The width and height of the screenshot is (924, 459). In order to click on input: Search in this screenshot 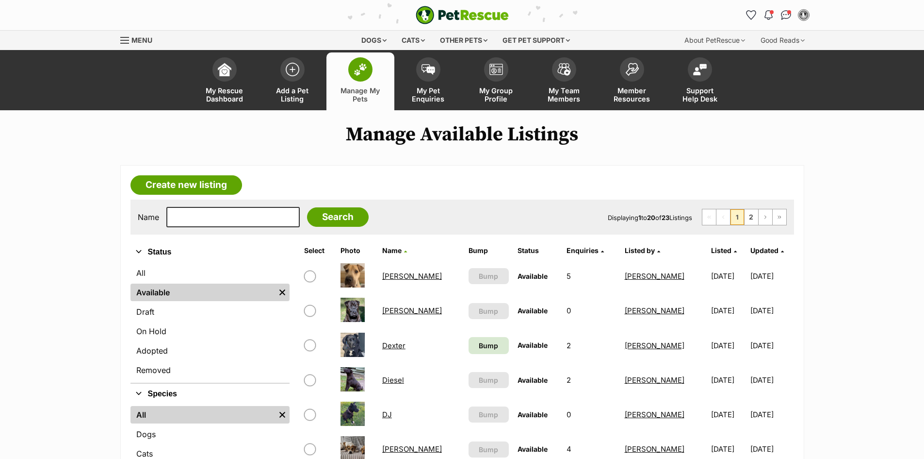, I will do `click(338, 217)`.